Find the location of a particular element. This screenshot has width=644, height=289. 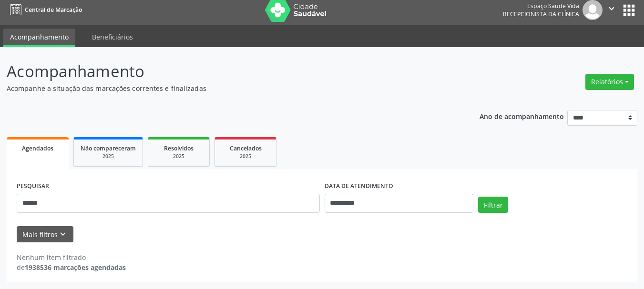

span: Recepcionista da clínica is located at coordinates (541, 14).